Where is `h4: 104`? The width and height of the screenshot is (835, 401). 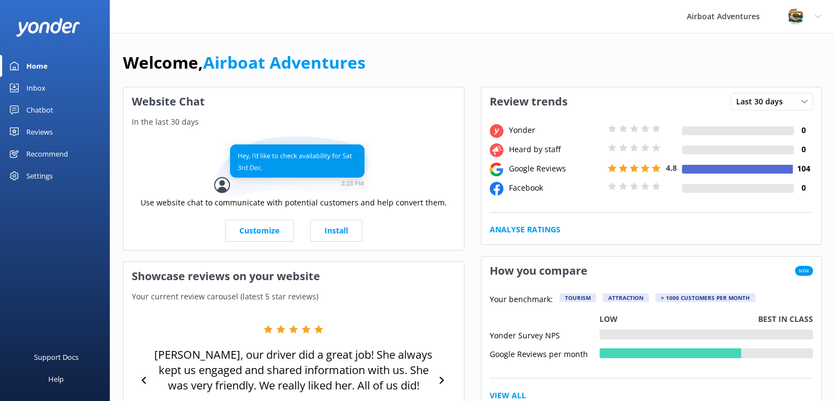 h4: 104 is located at coordinates (803, 169).